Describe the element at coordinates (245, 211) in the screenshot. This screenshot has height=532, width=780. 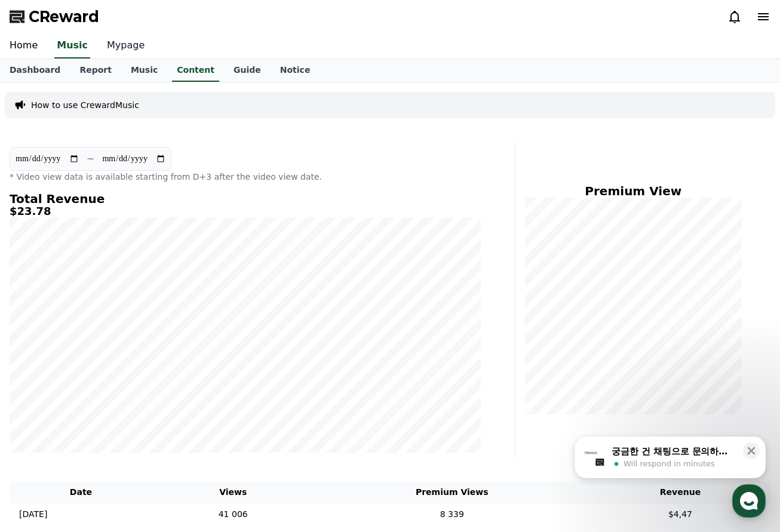
I see `h5: $23.78` at that location.